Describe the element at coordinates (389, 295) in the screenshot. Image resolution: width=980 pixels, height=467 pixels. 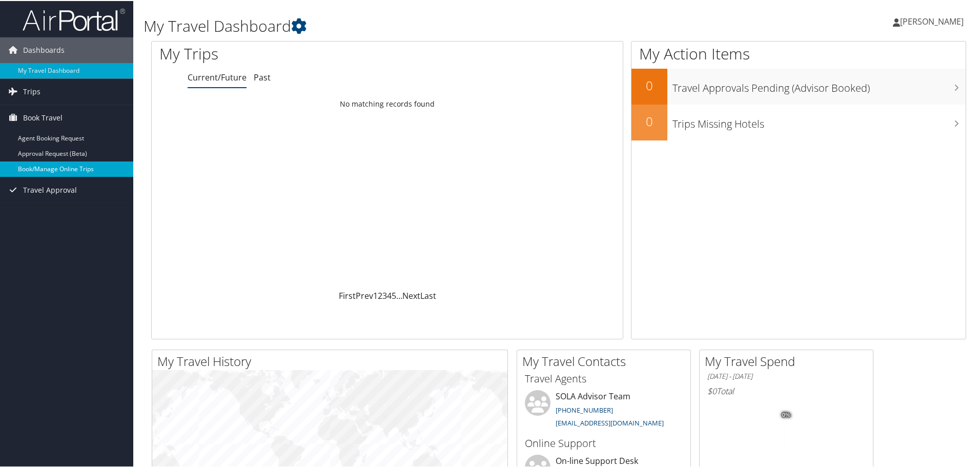
I see `a: 4` at that location.